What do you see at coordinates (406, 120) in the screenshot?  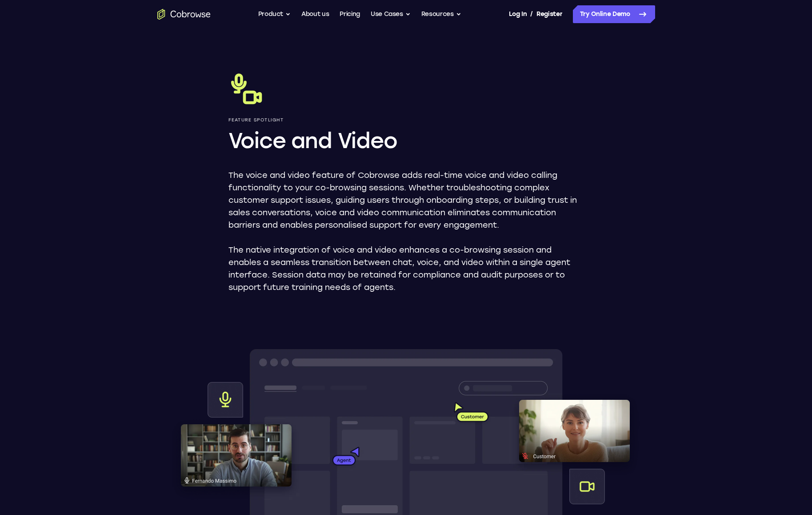 I see `p: Feature Spotlight` at bounding box center [406, 120].